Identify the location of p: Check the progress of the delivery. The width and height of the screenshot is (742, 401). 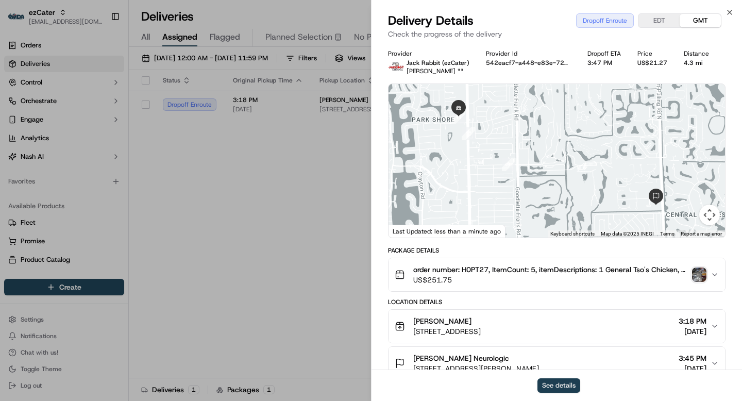
(556, 34).